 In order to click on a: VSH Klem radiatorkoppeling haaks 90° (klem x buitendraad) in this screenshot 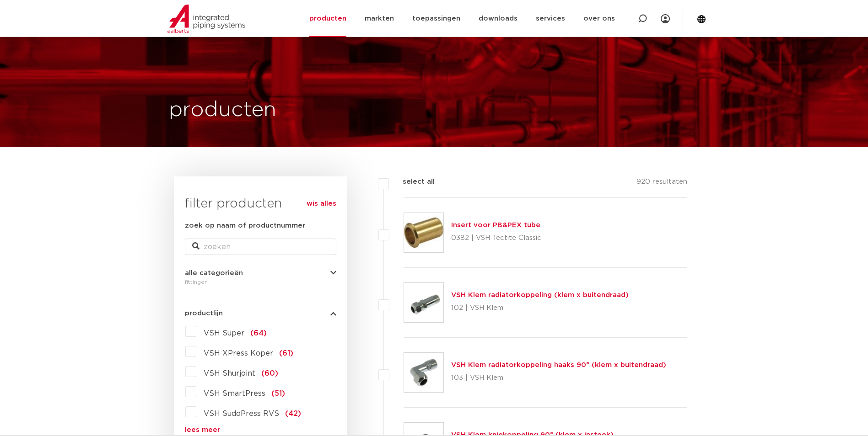, I will do `click(559, 365)`.